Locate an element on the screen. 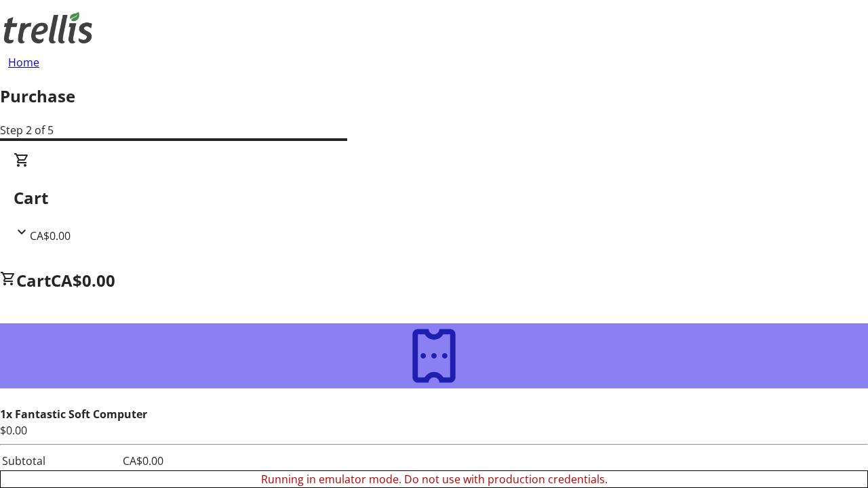  td: CA$0.00 is located at coordinates (106, 461).